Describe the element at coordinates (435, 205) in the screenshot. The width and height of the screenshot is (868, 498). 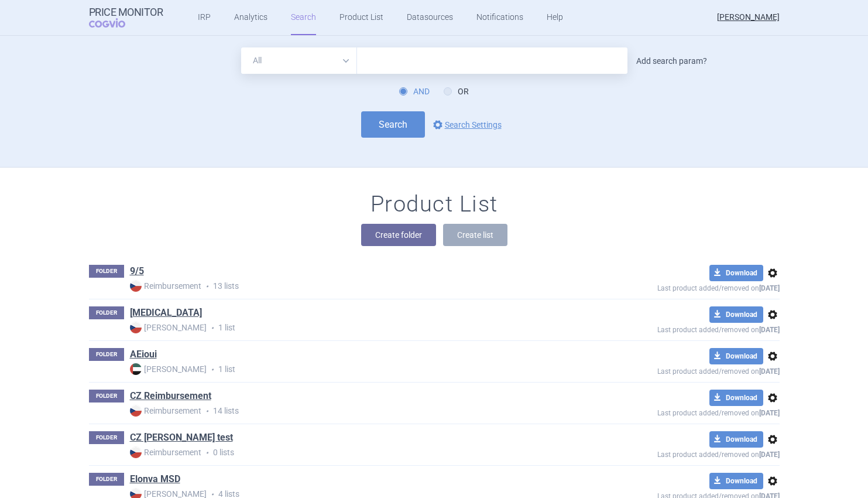
I see `h1: Product List` at that location.